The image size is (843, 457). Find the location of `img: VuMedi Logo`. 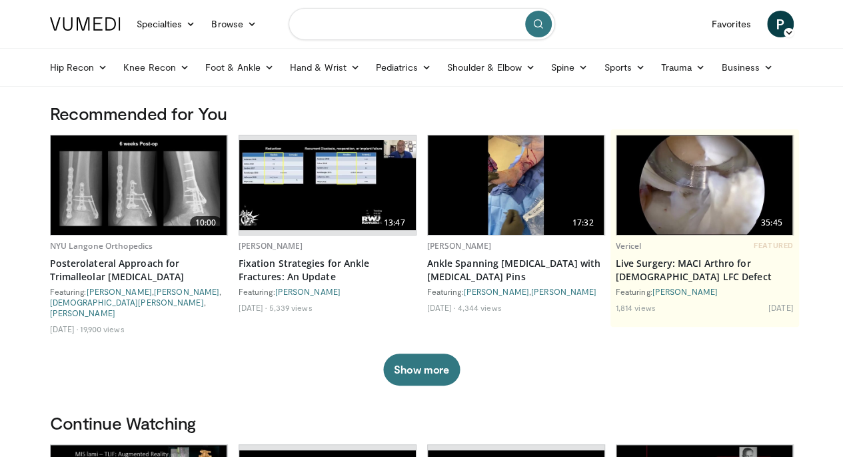

img: VuMedi Logo is located at coordinates (85, 24).